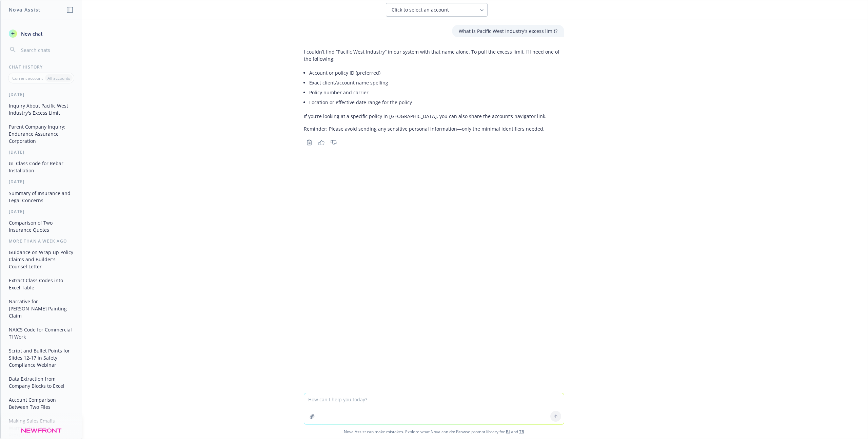 The height and width of the screenshot is (439, 868). I want to click on button: NAICS Code for Commercial TI Work, so click(41, 333).